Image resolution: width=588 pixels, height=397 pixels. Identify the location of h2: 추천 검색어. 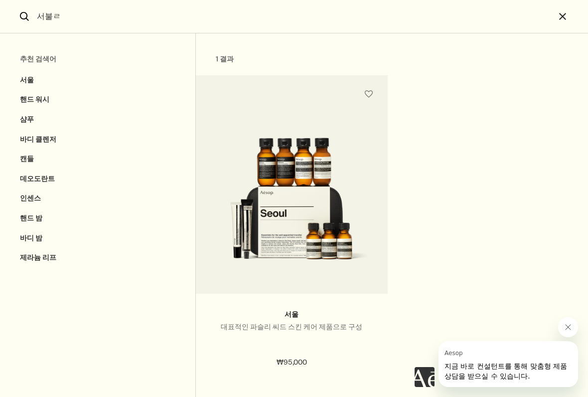
(98, 59).